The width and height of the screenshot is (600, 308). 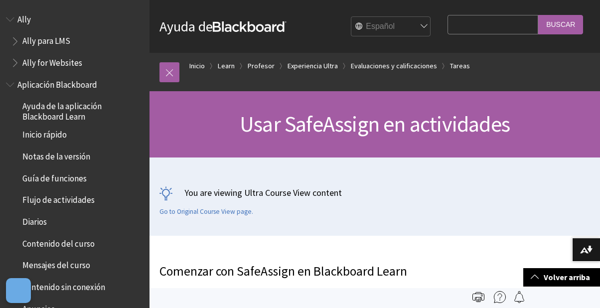 I want to click on a: Profesor, so click(x=261, y=66).